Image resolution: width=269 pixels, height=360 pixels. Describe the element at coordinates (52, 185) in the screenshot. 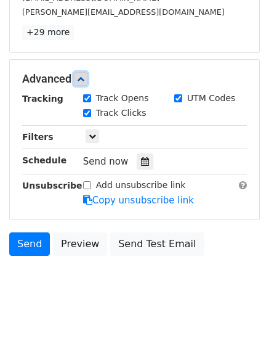

I see `strong: Unsubscribe` at that location.